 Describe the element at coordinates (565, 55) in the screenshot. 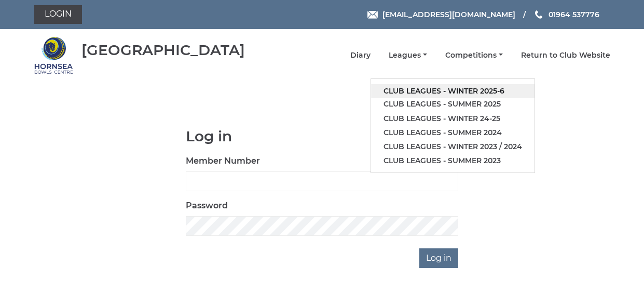

I see `a: Return to Club Website` at that location.